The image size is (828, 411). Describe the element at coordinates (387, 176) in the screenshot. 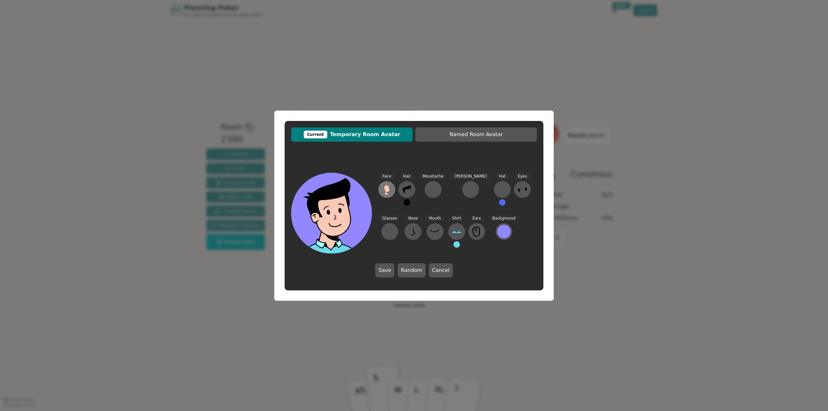

I see `span: Face` at that location.